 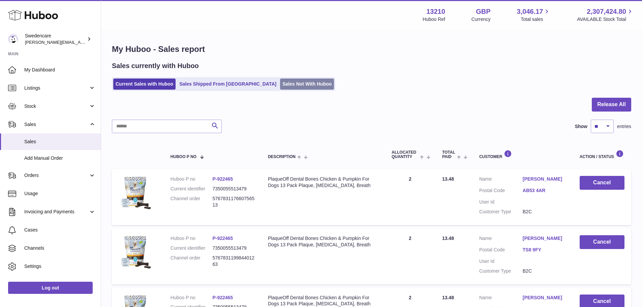 I want to click on a: Current Sales with Huboo, so click(x=144, y=84).